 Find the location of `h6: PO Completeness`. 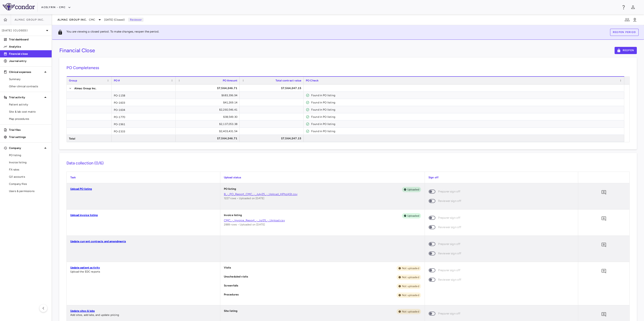

h6: PO Completeness is located at coordinates (348, 68).